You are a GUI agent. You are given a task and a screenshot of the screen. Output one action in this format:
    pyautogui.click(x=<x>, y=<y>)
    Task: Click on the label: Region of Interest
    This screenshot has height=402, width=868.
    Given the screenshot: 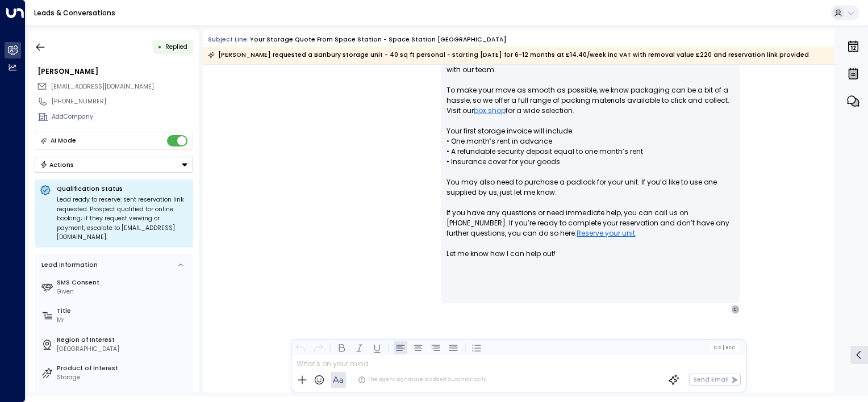 What is the action you would take?
    pyautogui.click(x=123, y=340)
    